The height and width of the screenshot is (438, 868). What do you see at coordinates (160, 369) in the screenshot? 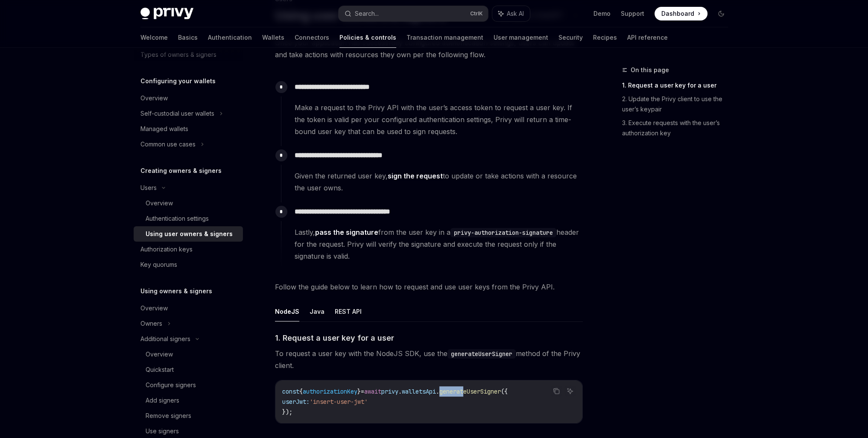
I see `div: Quickstart` at bounding box center [160, 369].